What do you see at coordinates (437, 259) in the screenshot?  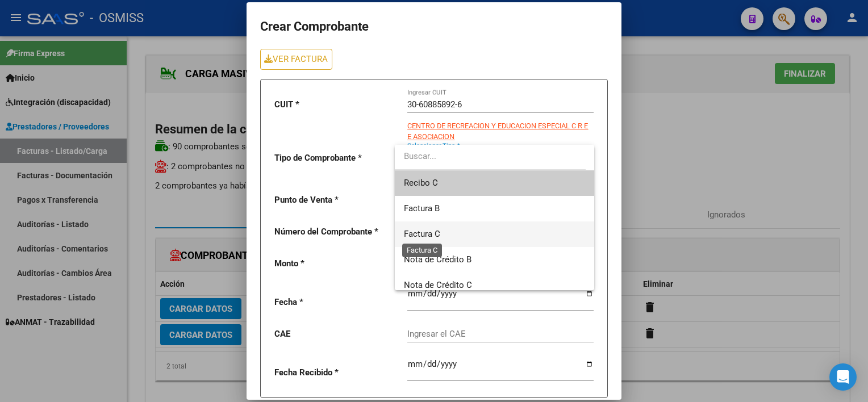 I see `span: Nota de Crédito B` at bounding box center [437, 259].